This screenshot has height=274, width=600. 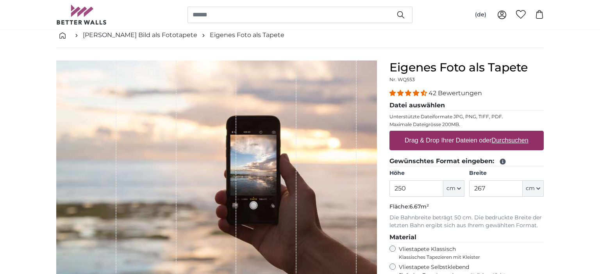 What do you see at coordinates (480, 15) in the screenshot?
I see `button: (de)` at bounding box center [480, 15].